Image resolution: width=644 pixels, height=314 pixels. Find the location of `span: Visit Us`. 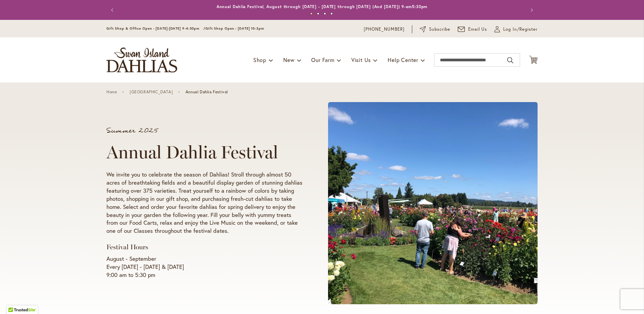

span: Visit Us is located at coordinates (361, 60).